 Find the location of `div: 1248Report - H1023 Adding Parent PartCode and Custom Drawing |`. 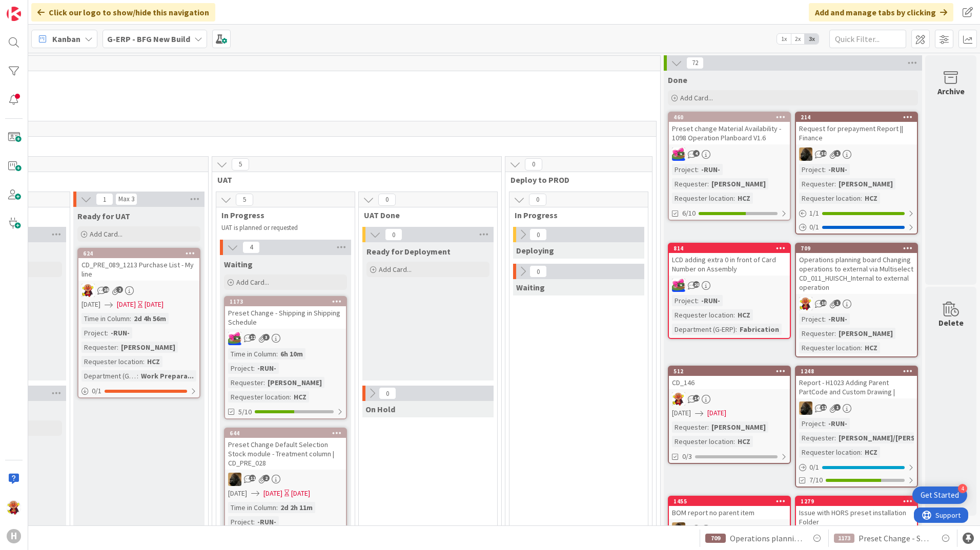

div: 1248Report - H1023 Adding Parent PartCode and Custom Drawing | is located at coordinates (857, 383).